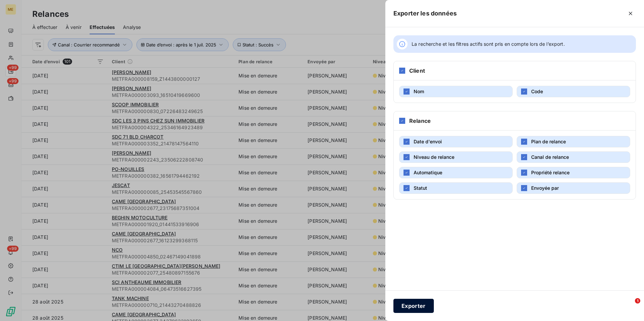 This screenshot has height=321, width=644. I want to click on span: Automatique, so click(428, 172).